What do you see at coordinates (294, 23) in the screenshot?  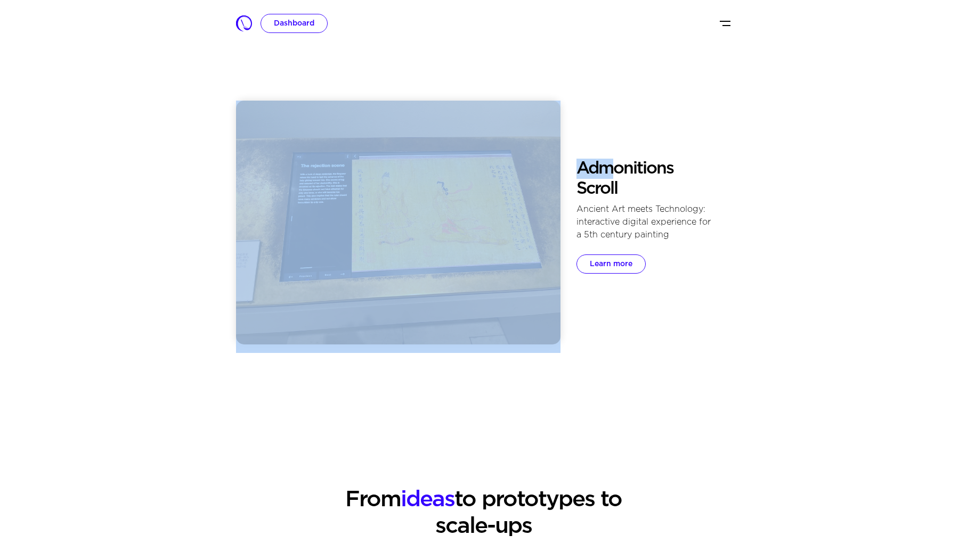 I see `a: Dashboard` at bounding box center [294, 23].